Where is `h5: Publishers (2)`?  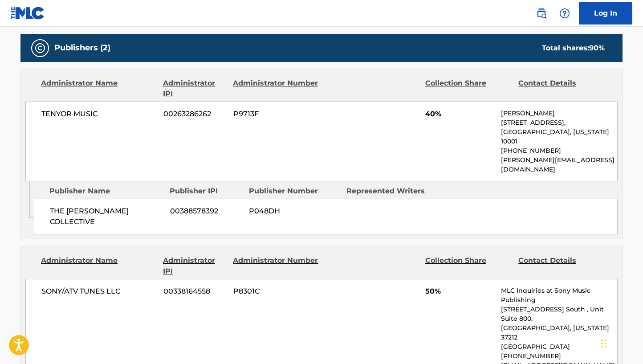
h5: Publishers (2) is located at coordinates (83, 48).